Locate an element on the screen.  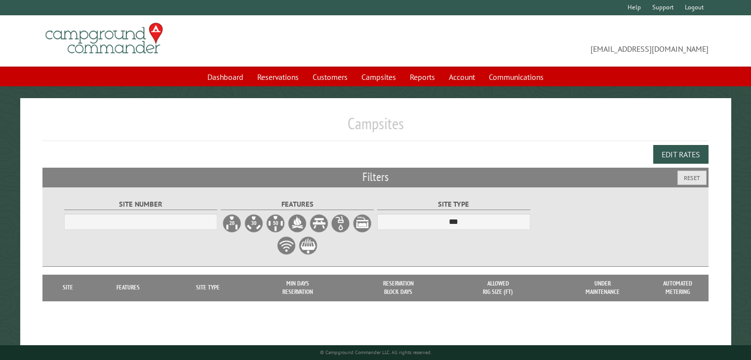
h2: Filters is located at coordinates (375, 177).